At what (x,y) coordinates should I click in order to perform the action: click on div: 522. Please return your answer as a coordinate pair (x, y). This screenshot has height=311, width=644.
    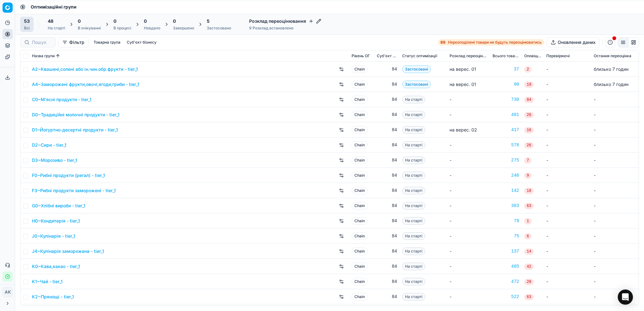
    Looking at the image, I should click on (506, 297).